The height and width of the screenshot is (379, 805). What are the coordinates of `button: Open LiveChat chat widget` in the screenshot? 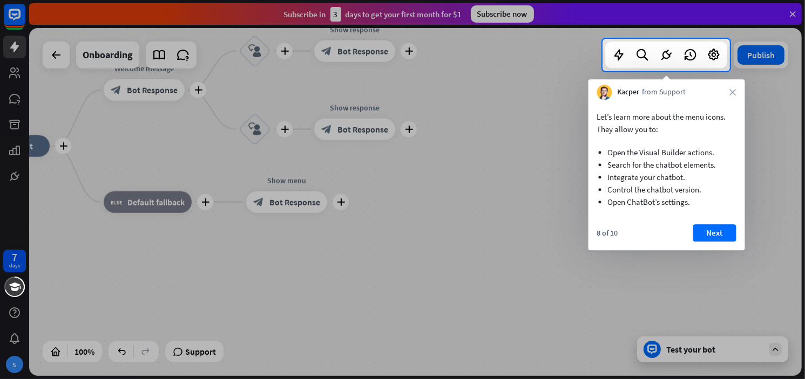 It's located at (25, 21).